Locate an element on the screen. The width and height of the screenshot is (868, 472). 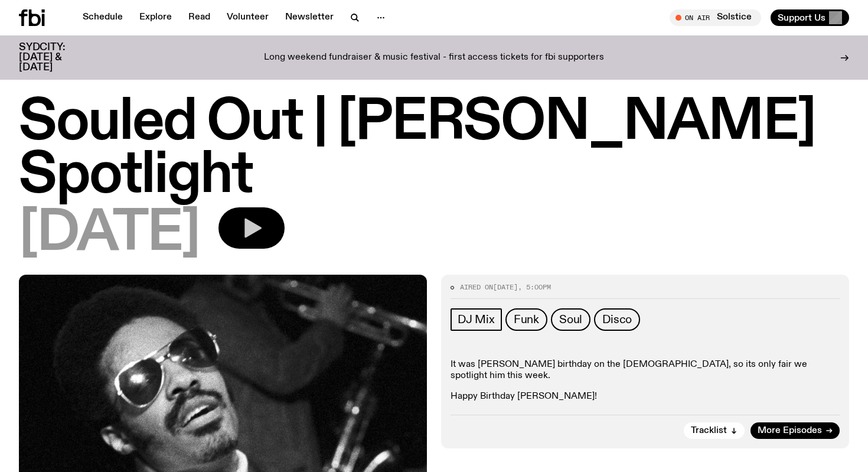
span: Tracklist is located at coordinates (708, 430).